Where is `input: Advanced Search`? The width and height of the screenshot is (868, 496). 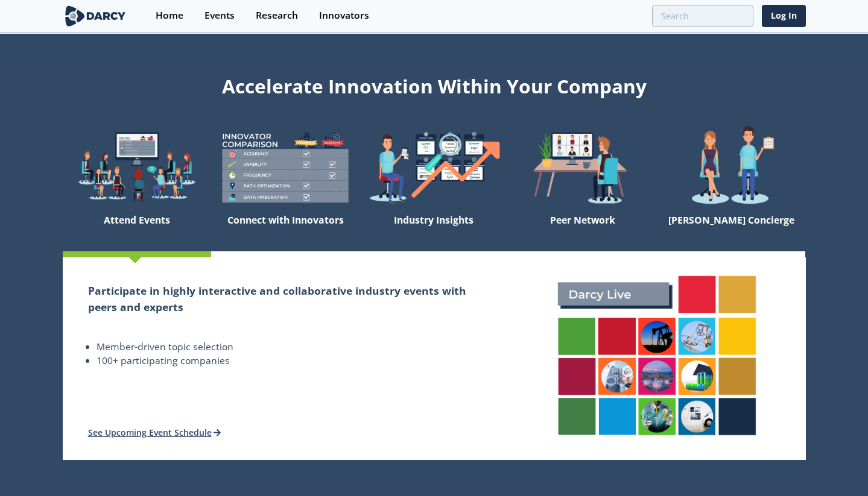
input: Advanced Search is located at coordinates (703, 15).